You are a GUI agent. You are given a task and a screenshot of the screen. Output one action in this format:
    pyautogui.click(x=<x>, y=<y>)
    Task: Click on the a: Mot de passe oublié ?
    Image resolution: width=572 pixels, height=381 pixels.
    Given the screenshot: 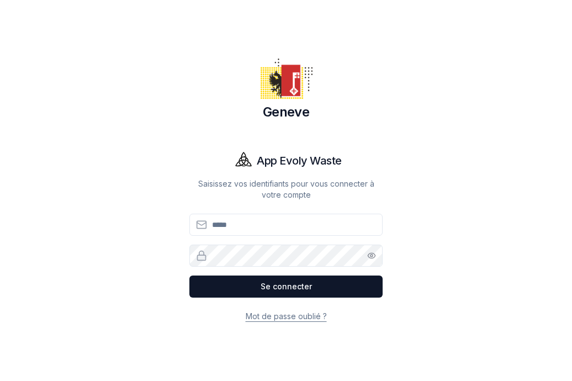 What is the action you would take?
    pyautogui.click(x=286, y=316)
    